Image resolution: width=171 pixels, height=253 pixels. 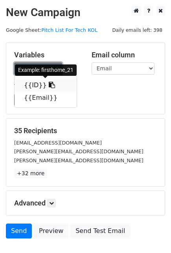 What do you see at coordinates (46, 98) in the screenshot?
I see `a: {{Email}}` at bounding box center [46, 98].